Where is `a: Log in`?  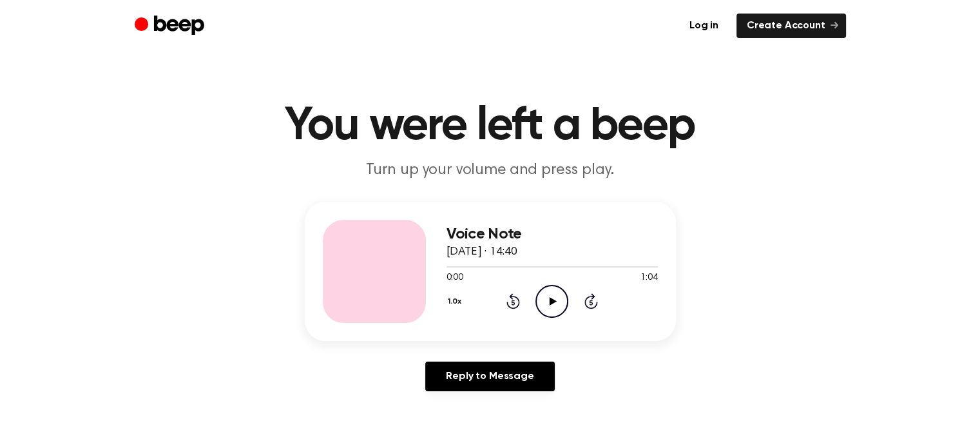
a: Log in is located at coordinates (704, 26).